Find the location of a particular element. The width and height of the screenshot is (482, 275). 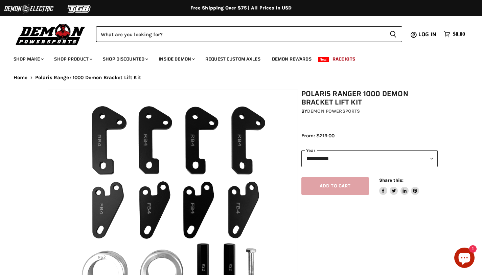

img: TGB Logo 2 is located at coordinates (79, 9).